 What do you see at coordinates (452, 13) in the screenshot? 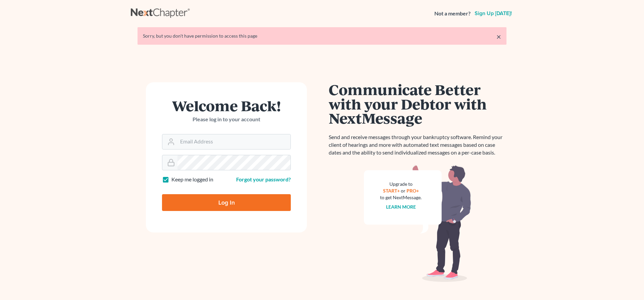
I see `strong: Not a member?` at bounding box center [452, 13].